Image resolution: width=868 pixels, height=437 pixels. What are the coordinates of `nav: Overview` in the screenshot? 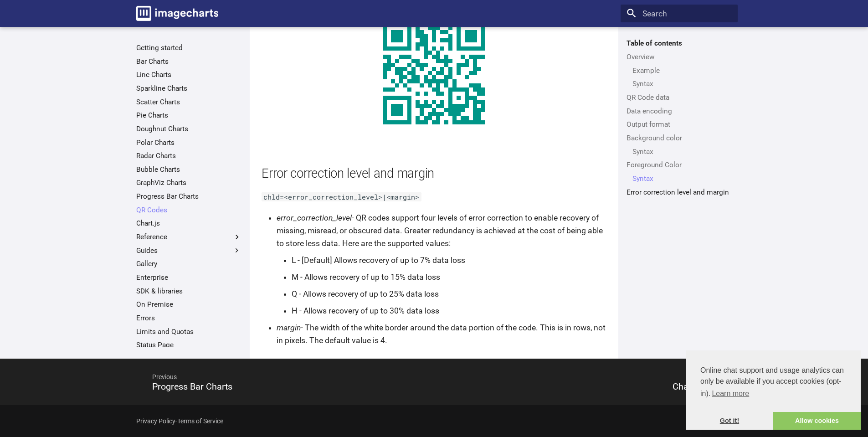 It's located at (679, 77).